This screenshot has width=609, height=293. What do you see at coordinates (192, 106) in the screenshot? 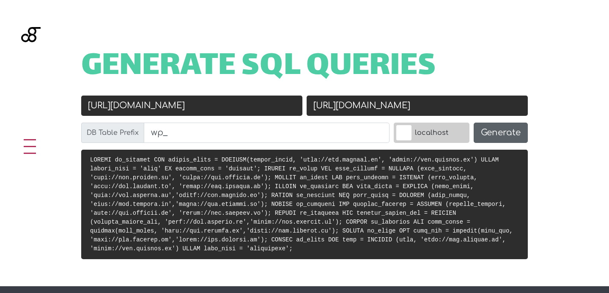
I see `input: Old URL` at bounding box center [192, 106].